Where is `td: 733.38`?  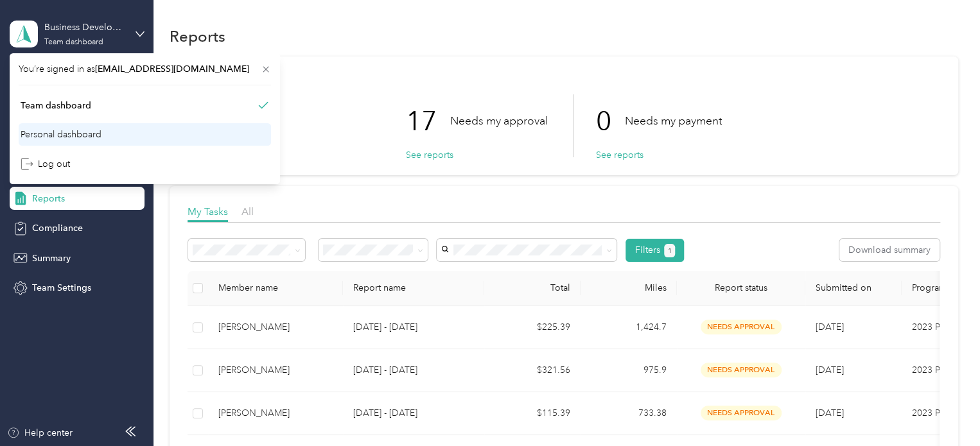
td: 733.38 is located at coordinates (628, 413).